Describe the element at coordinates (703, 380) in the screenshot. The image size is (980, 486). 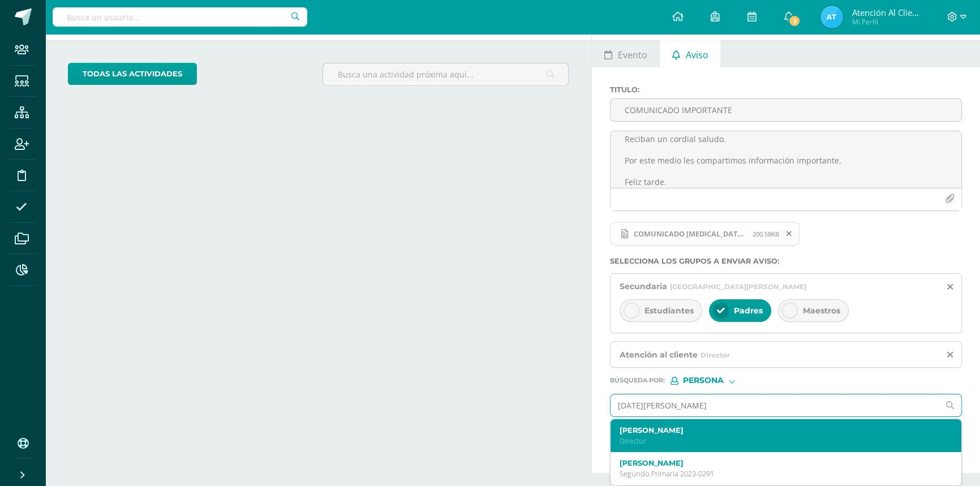
I see `span: Persona` at that location.